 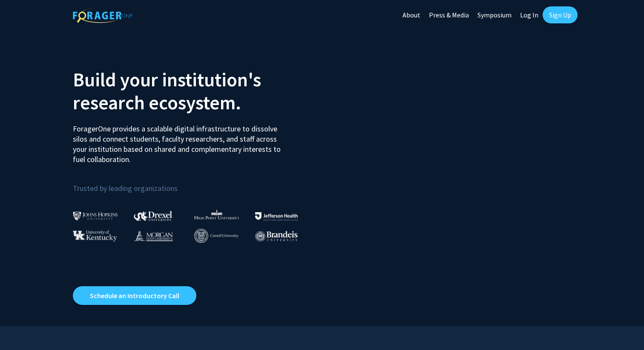 I want to click on img: Cornell University, so click(x=216, y=236).